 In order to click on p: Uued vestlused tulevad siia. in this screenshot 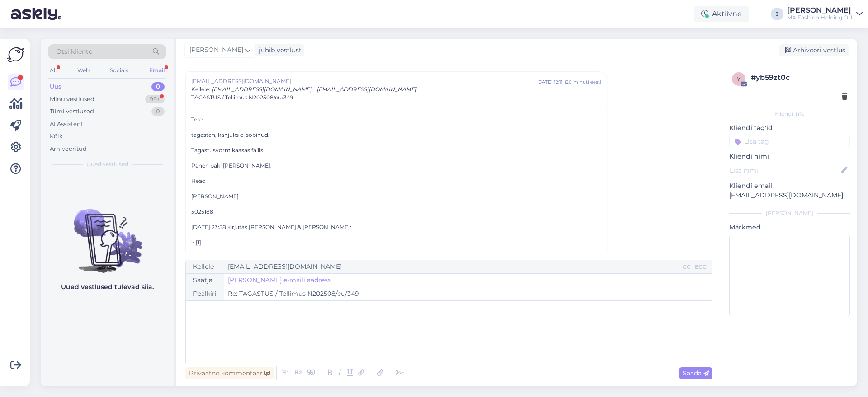, I will do `click(107, 287)`.